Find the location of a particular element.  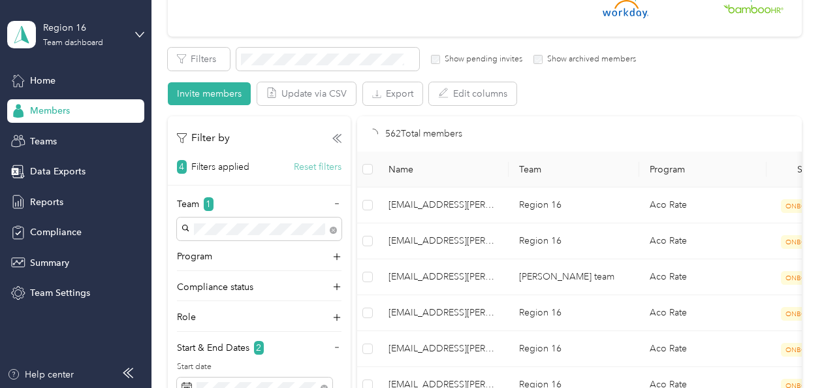

th: Program is located at coordinates (702, 169).